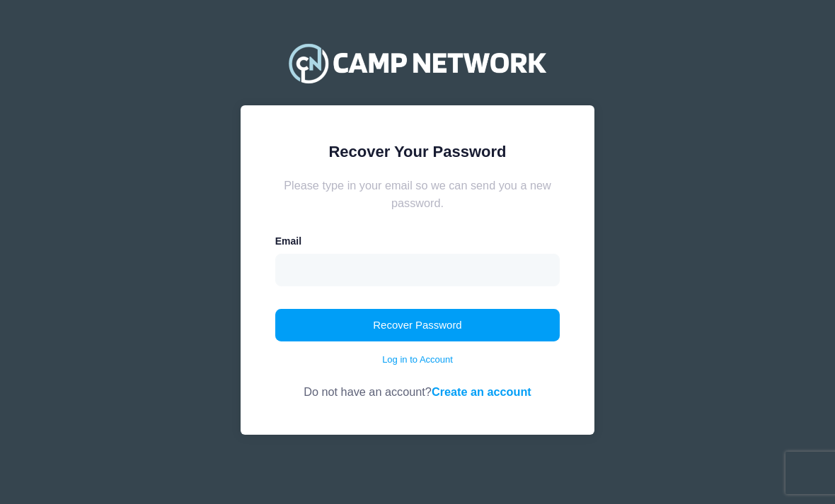  Describe the element at coordinates (288, 241) in the screenshot. I see `label: Email` at that location.